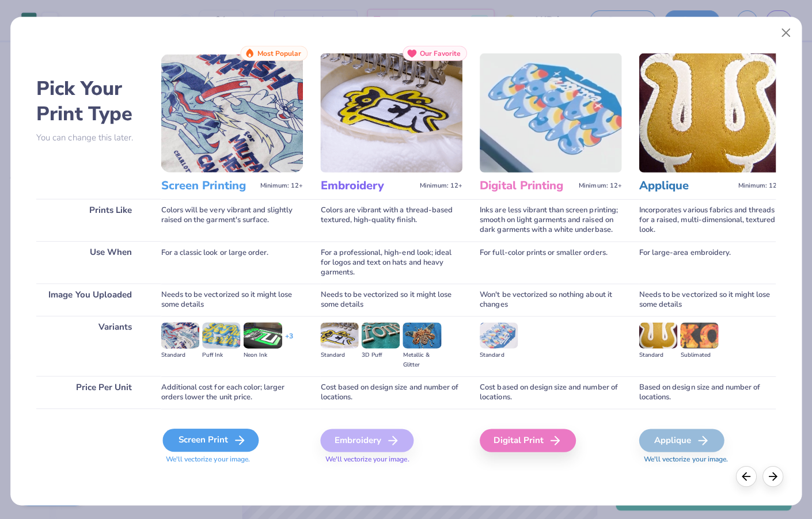 The width and height of the screenshot is (812, 519). What do you see at coordinates (222, 333) in the screenshot?
I see `img: Puff Ink` at bounding box center [222, 333].